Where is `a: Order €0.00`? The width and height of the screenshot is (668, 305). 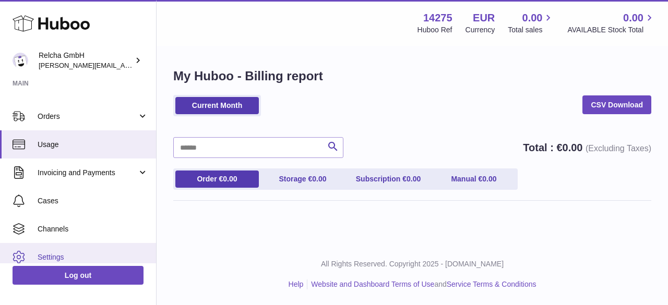 a: Order €0.00 is located at coordinates (217, 179).